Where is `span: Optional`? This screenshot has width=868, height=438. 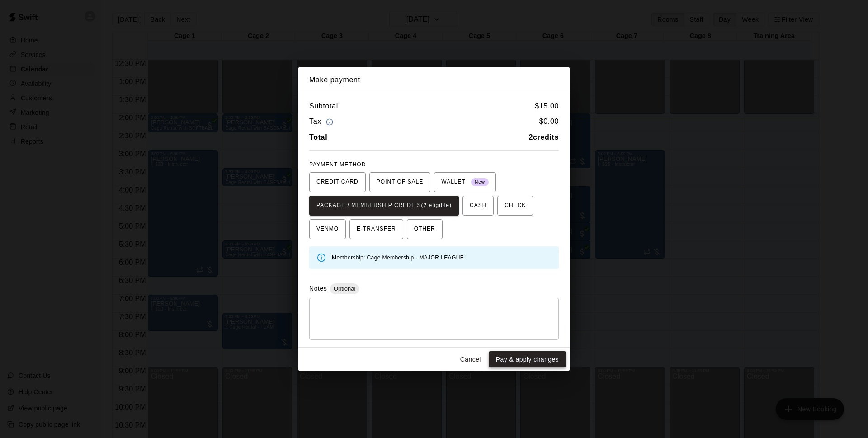 span: Optional is located at coordinates (344, 289).